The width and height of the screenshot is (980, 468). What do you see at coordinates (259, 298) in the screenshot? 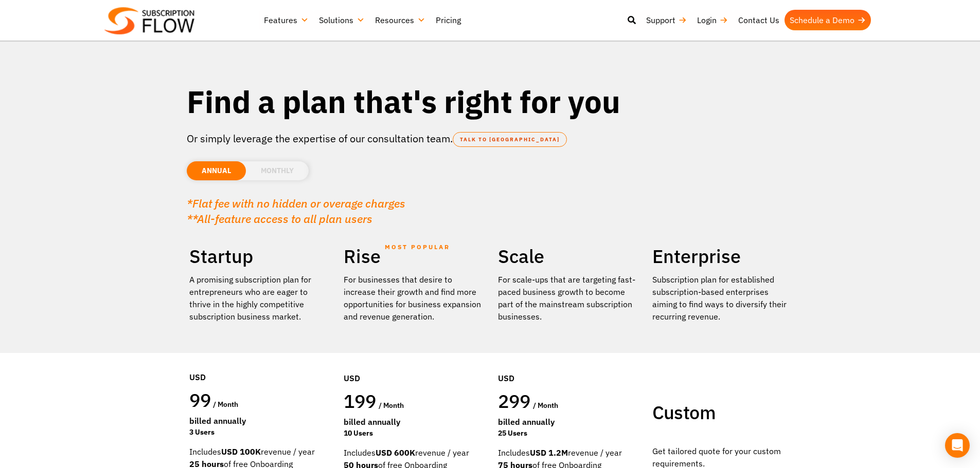
I see `p: A promising subscription plan for entrepreneurs who are eager to thrive in the highly competitive...` at bounding box center [259, 298].